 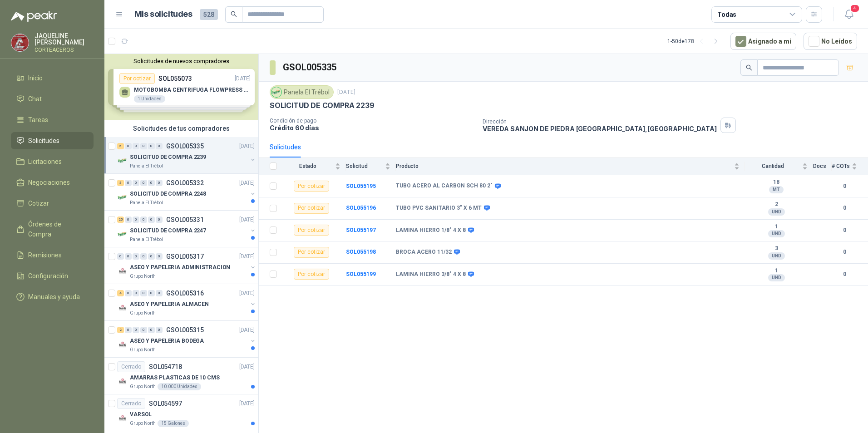 I want to click on p: GSOL005315, so click(x=185, y=330).